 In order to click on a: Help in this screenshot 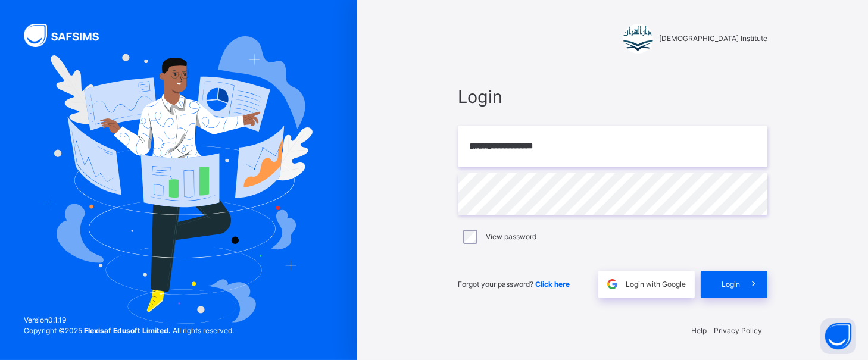, I will do `click(699, 330)`.